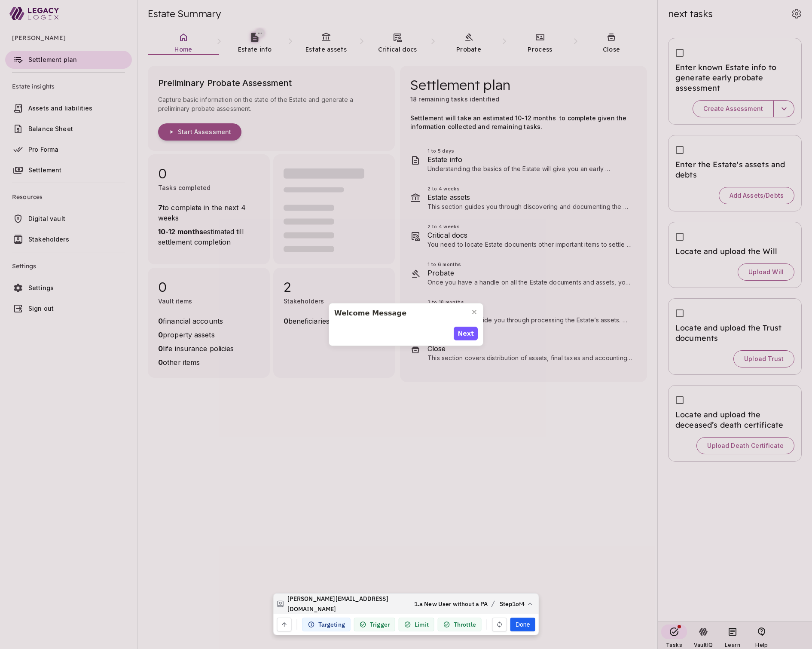 This screenshot has width=812, height=649. I want to click on button: Step1of4, so click(516, 604).